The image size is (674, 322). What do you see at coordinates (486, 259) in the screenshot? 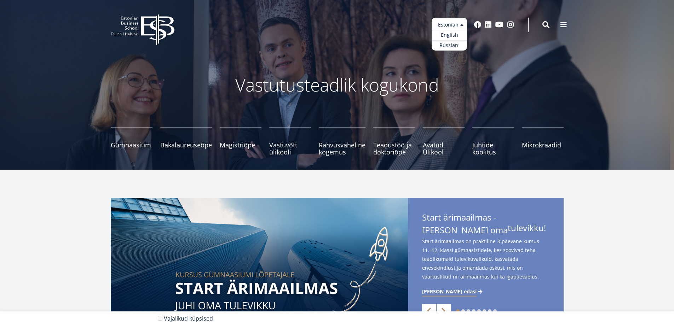
I see `span: Start ärimaailmas on praktiline 3-päevane kursus 11.–12. klassi gümnasistidele, kes soovivad teha...` at bounding box center [486, 259].